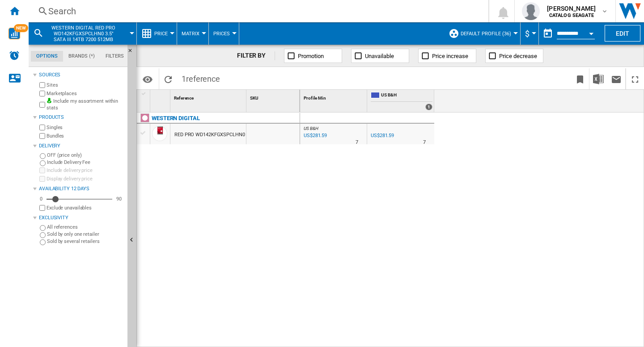  I want to click on span: reference, so click(203, 79).